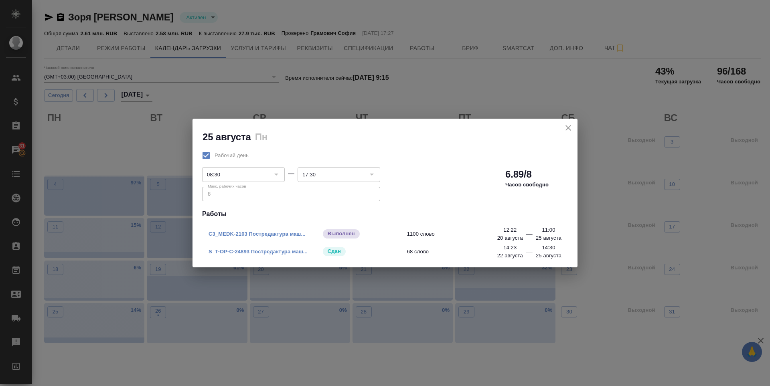 The width and height of the screenshot is (770, 386). What do you see at coordinates (261, 137) in the screenshot?
I see `h2: Пн` at bounding box center [261, 137].